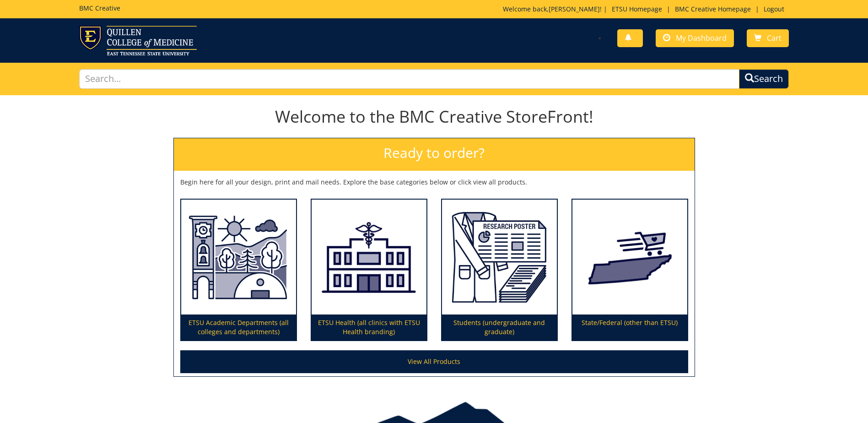 This screenshot has width=868, height=423. What do you see at coordinates (645, 9) in the screenshot?
I see `p: Welcome back, ! | | |` at bounding box center [645, 9].